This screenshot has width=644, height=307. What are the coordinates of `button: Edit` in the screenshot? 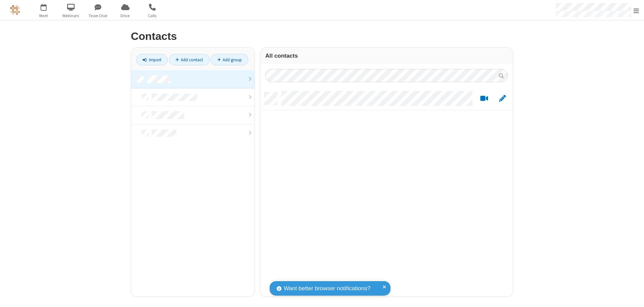 It's located at (502, 98).